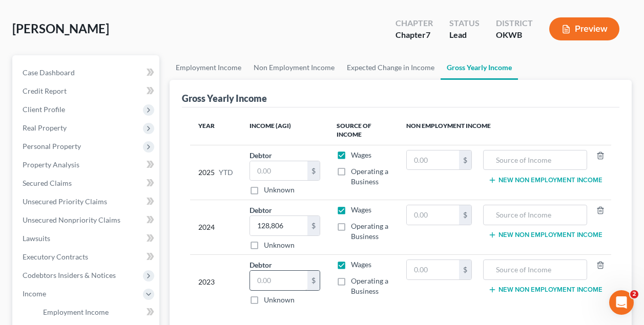 Image resolution: width=644 pixels, height=325 pixels. I want to click on th: Non Employment Income, so click(505, 130).